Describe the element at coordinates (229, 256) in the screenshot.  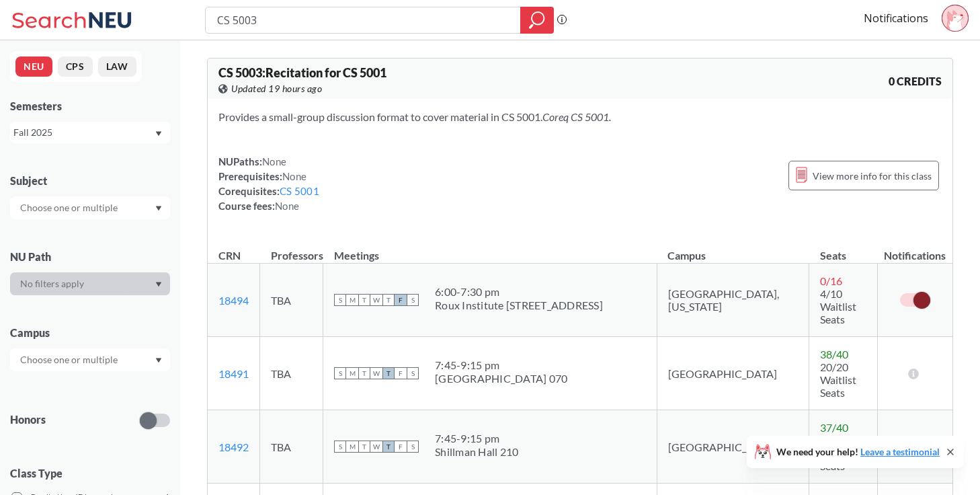
I see `div: CRN` at that location.